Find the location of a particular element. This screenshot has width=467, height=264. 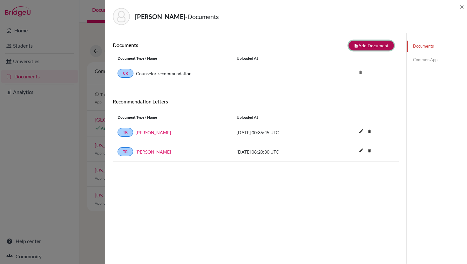

a: Documents is located at coordinates (436, 46).